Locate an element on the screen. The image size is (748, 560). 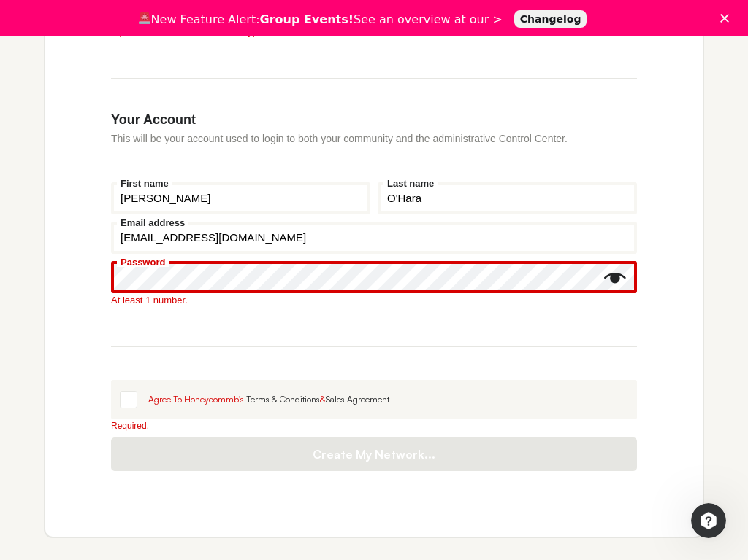
span: Create My Network... is located at coordinates (374, 455).